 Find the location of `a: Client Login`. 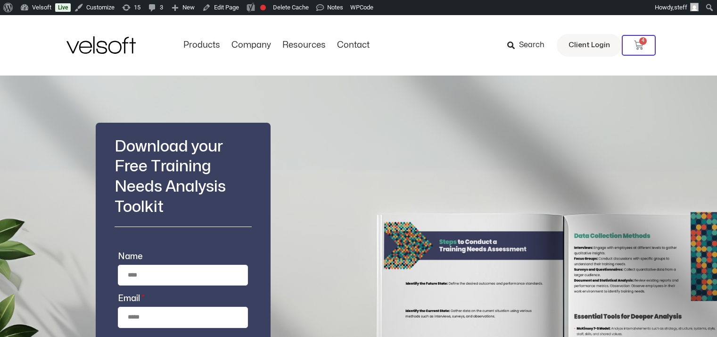

a: Client Login is located at coordinates (589, 45).